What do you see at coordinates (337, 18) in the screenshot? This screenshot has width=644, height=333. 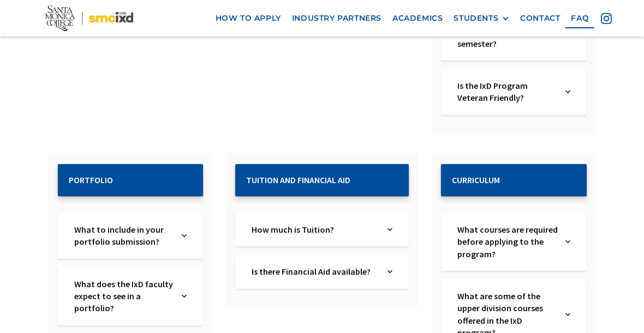 I see `a: industry partners` at bounding box center [337, 18].